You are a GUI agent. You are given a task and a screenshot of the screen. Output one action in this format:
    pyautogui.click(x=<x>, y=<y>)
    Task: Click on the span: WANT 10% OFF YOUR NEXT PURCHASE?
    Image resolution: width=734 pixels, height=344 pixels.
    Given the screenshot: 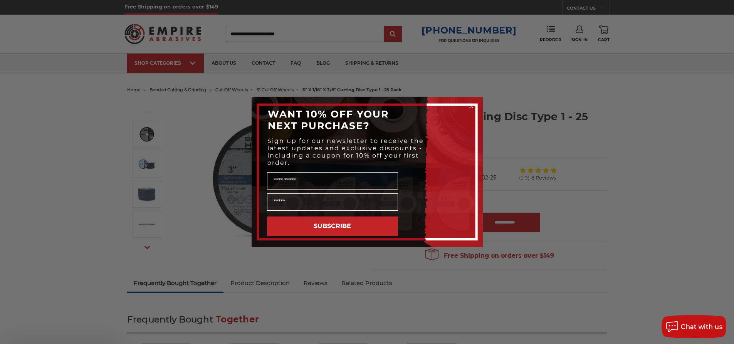 What is the action you would take?
    pyautogui.click(x=328, y=120)
    